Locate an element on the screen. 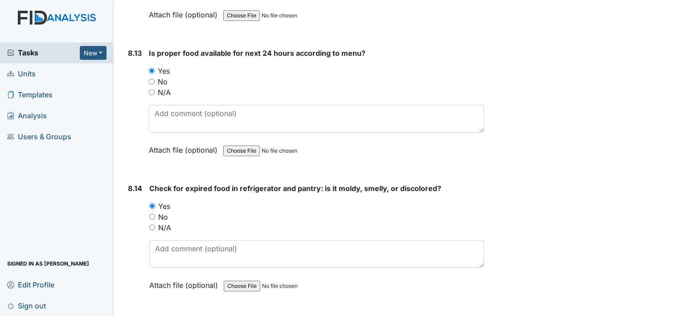 This screenshot has width=681, height=316. button: New is located at coordinates (93, 53).